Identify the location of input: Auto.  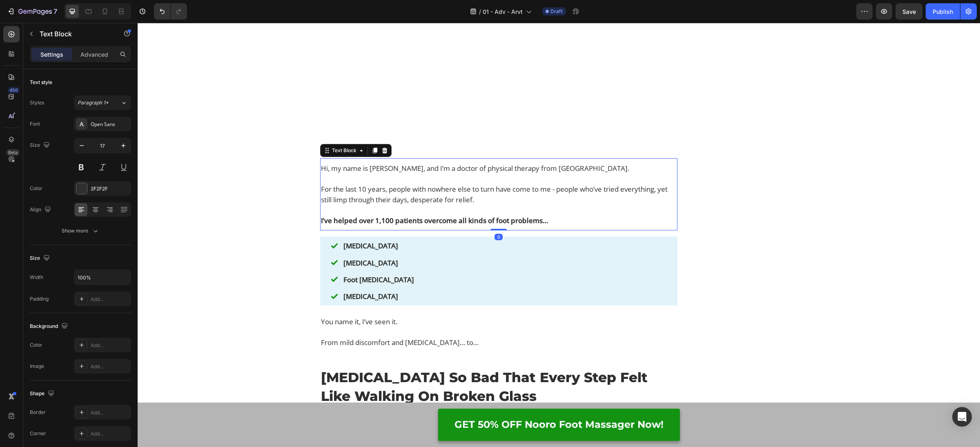
(102, 277).